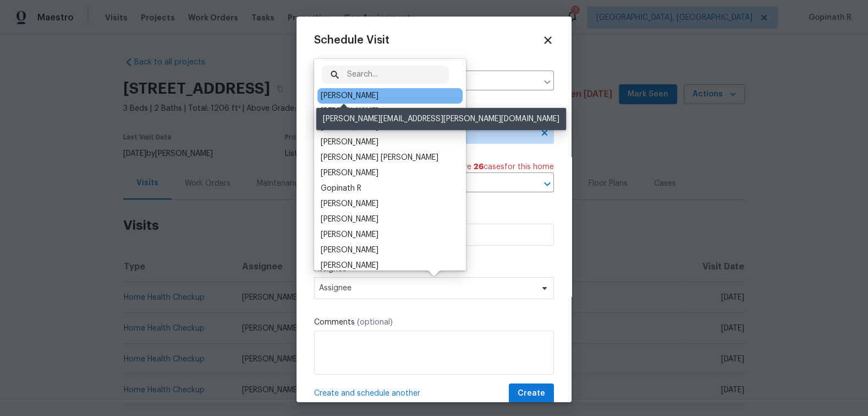  Describe the element at coordinates (427, 288) in the screenshot. I see `span: Assignee` at that location.